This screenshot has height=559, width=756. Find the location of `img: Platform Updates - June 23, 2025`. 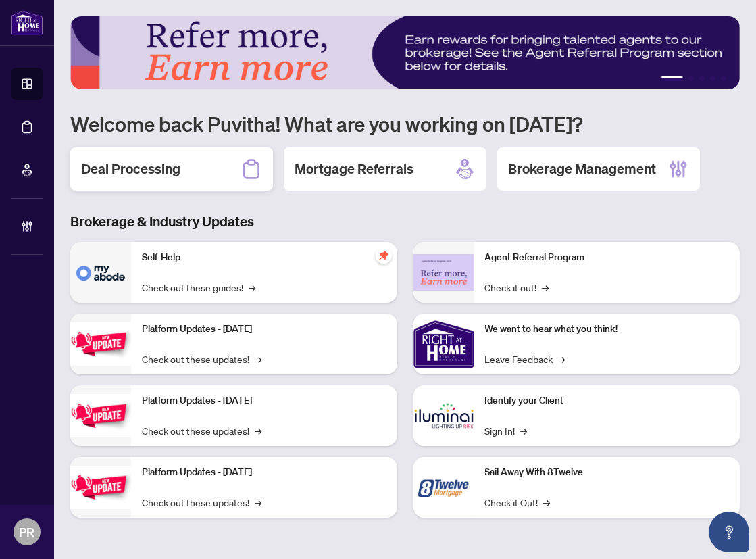

img: Platform Updates - June 23, 2025 is located at coordinates (101, 487).